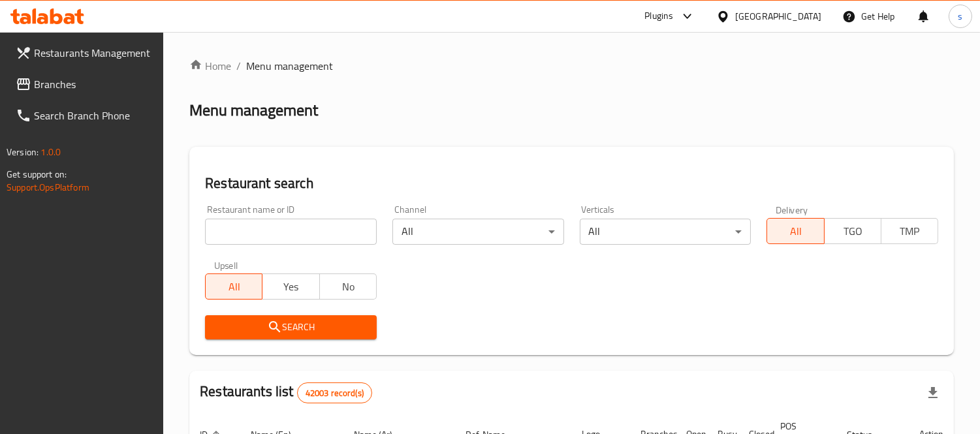 This screenshot has width=980, height=434. Describe the element at coordinates (335, 393) in the screenshot. I see `div: Total records count` at that location.